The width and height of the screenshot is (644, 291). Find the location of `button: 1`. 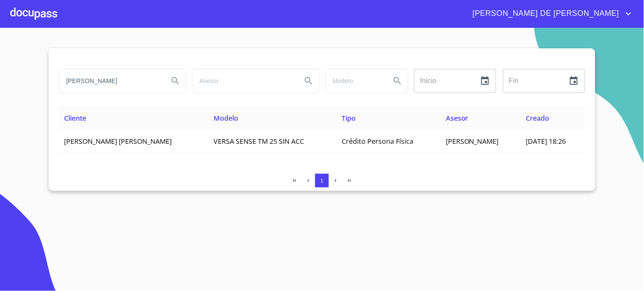

button: 1 is located at coordinates (322, 181).